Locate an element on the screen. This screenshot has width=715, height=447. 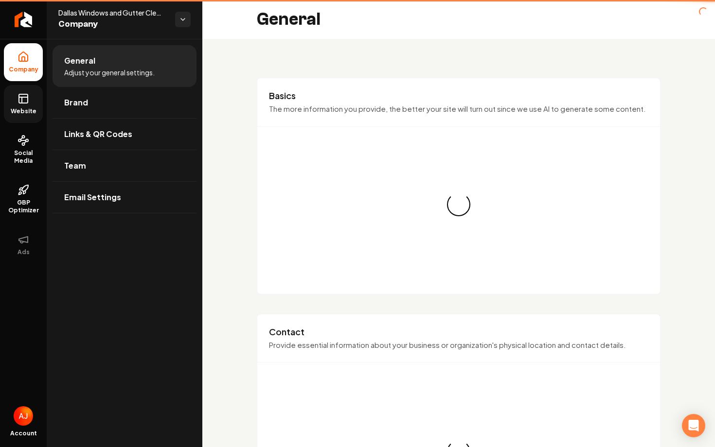
h2: General is located at coordinates (288, 19).